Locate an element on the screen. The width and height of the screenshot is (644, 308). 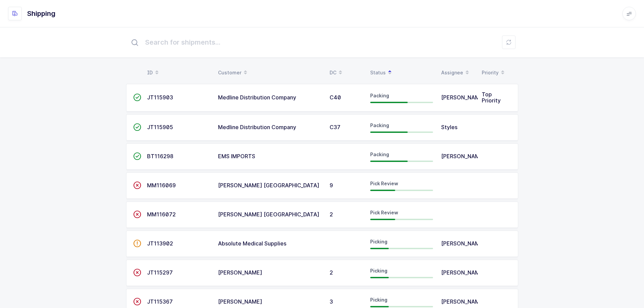
span: BT116298 is located at coordinates (160, 156).